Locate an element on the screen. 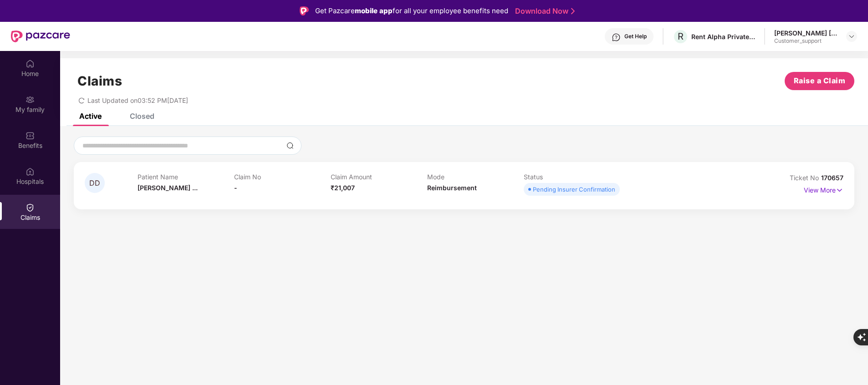 This screenshot has height=385, width=868. span: Ticket No is located at coordinates (805, 178).